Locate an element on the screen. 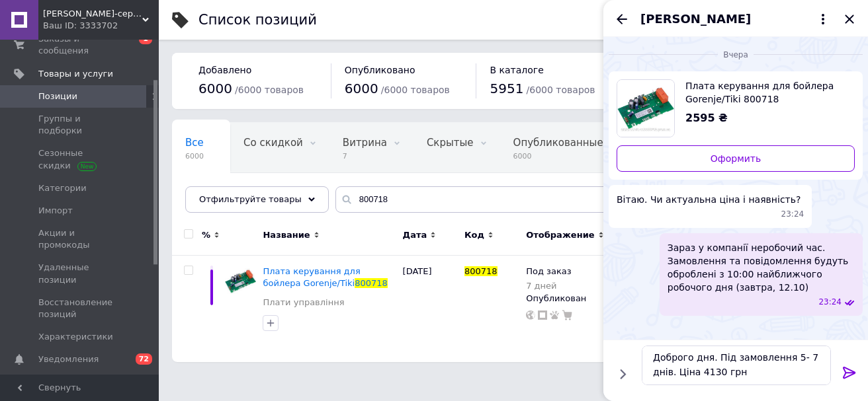  button: Показать кнопки is located at coordinates (623, 374).